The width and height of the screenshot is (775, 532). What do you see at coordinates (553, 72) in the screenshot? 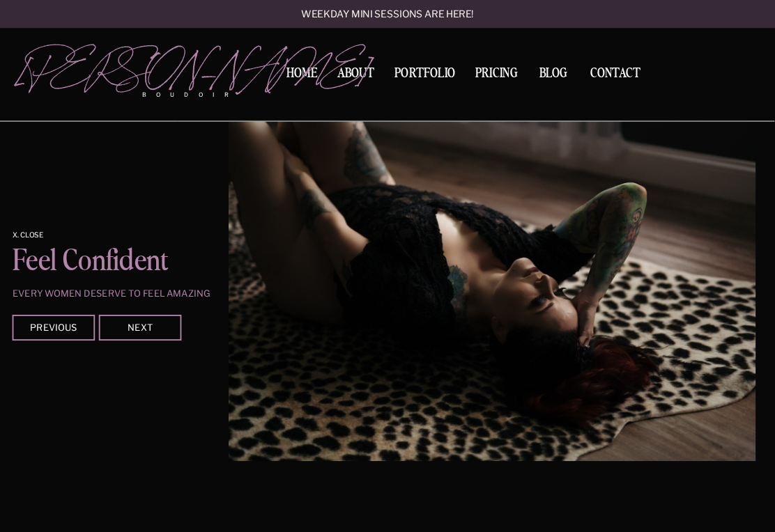
I see `nav: BLOG` at bounding box center [553, 72].